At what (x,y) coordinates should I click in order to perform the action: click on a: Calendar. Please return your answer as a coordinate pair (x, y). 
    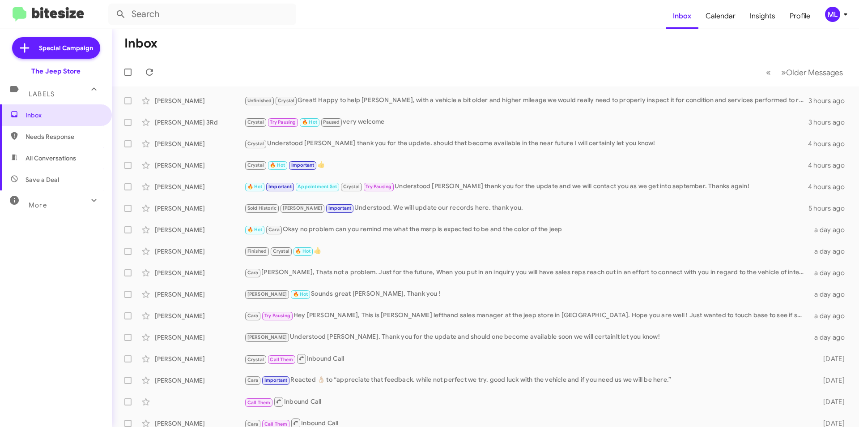
    Looking at the image, I should click on (721, 16).